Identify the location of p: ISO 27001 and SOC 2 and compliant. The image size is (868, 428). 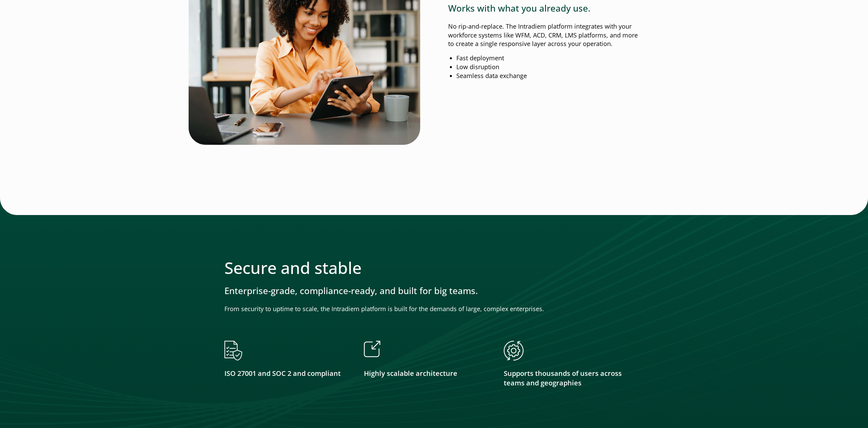
(287, 374).